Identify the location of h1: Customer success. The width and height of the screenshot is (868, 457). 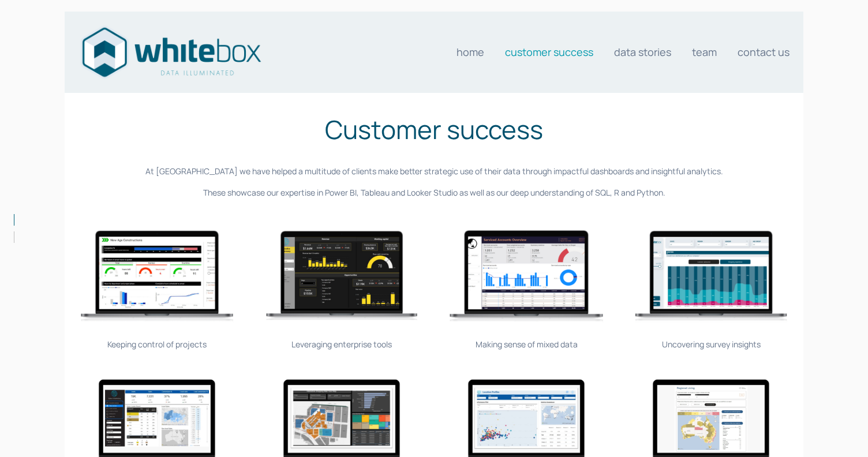
(434, 129).